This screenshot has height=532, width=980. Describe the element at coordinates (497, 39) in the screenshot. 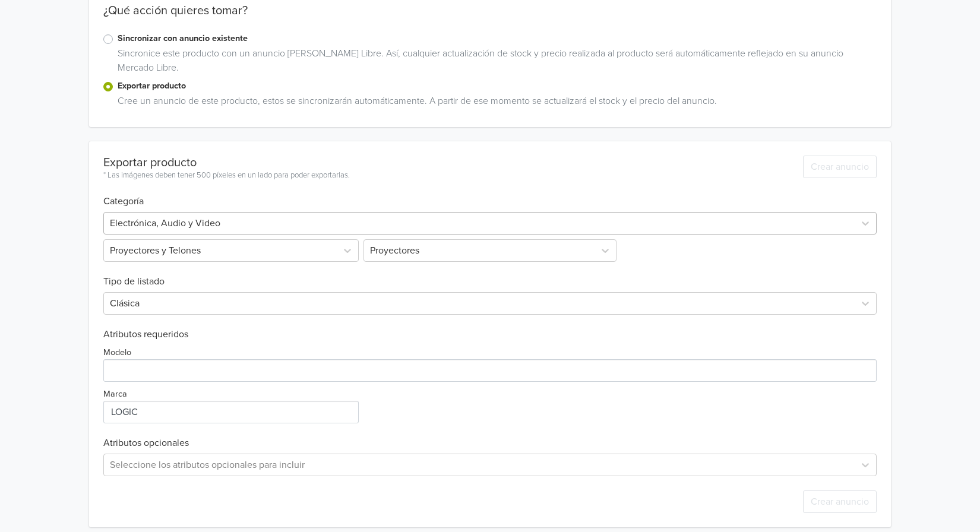

I see `label: Sincronizar con anuncio existente` at that location.